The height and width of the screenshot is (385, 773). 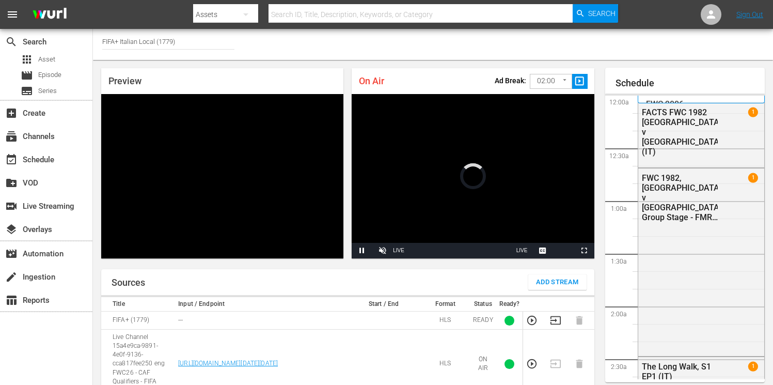 What do you see at coordinates (11, 160) in the screenshot?
I see `span: Schedule` at bounding box center [11, 160].